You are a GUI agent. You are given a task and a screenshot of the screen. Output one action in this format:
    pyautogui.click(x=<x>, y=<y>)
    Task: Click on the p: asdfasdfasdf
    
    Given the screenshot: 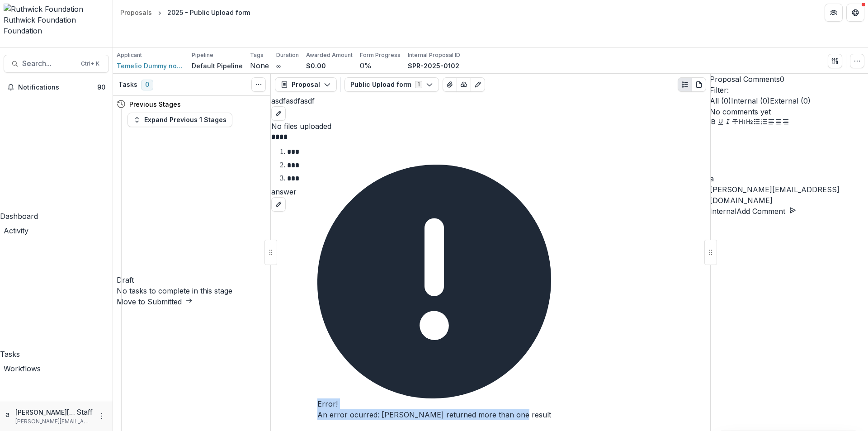 What is the action you would take?
    pyautogui.click(x=491, y=101)
    